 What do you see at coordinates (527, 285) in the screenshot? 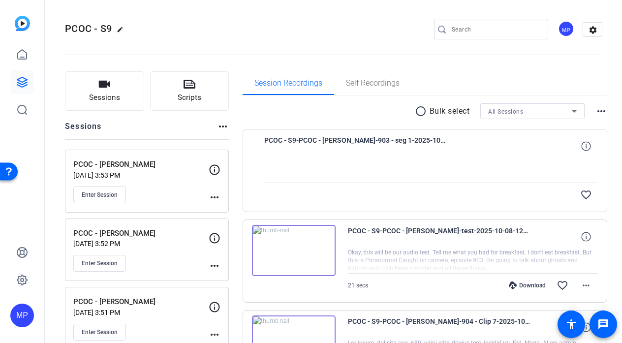
I see `div: Download` at bounding box center [527, 285].